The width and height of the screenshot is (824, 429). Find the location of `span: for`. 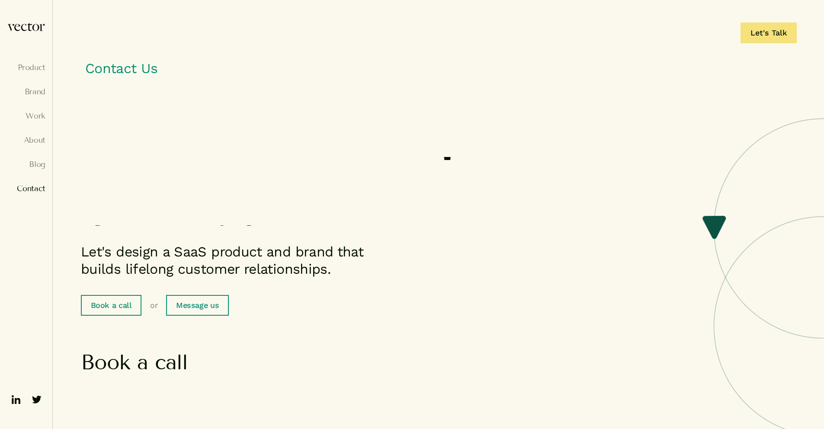

span: for is located at coordinates (125, 250).